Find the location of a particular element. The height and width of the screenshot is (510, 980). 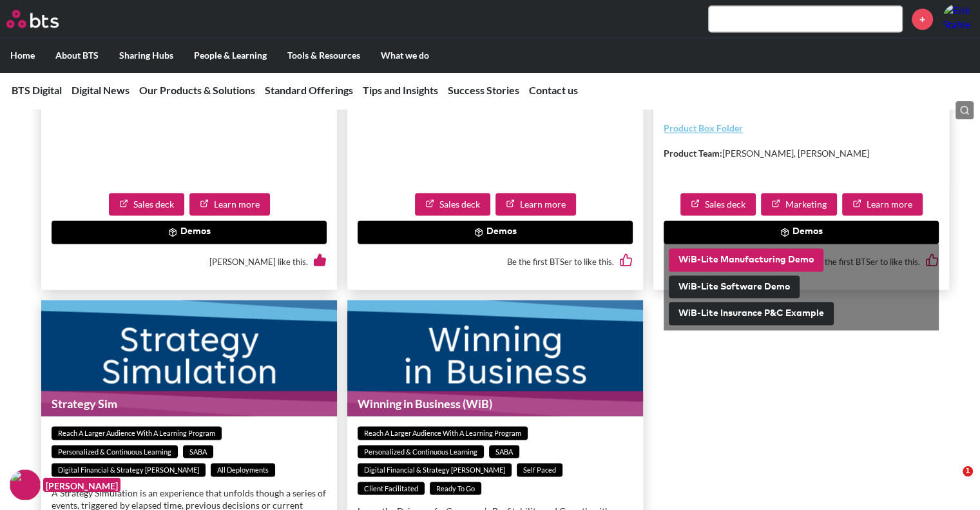

a: Product Box Folder is located at coordinates (703, 128).